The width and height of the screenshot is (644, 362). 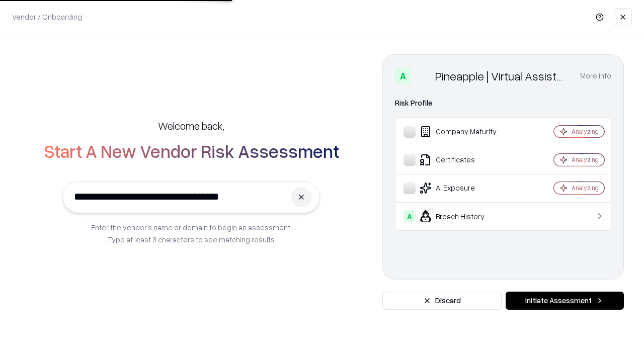 I want to click on button: More info, so click(x=596, y=76).